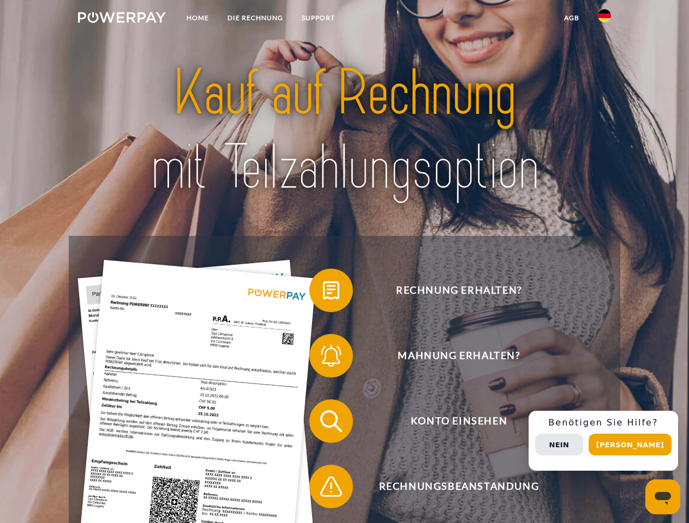 This screenshot has width=689, height=523. I want to click on button: Mahnung erhalten?, so click(451, 356).